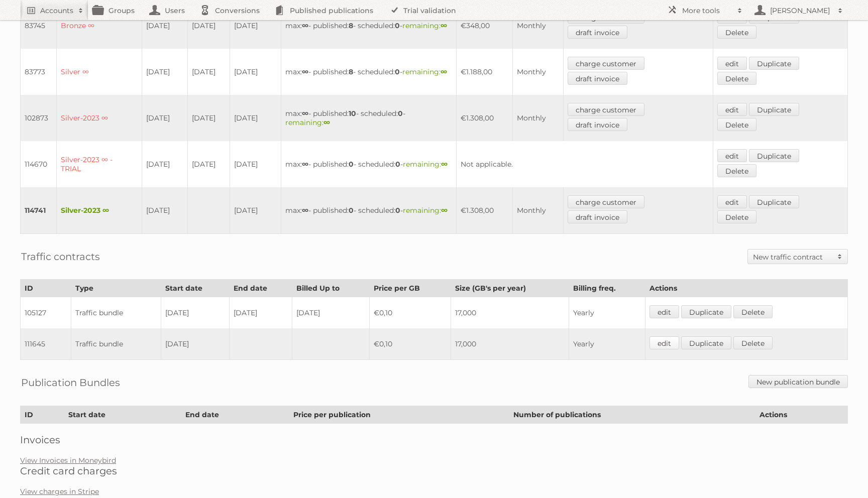  What do you see at coordinates (434, 471) in the screenshot?
I see `h2: Credit card charges` at bounding box center [434, 471].